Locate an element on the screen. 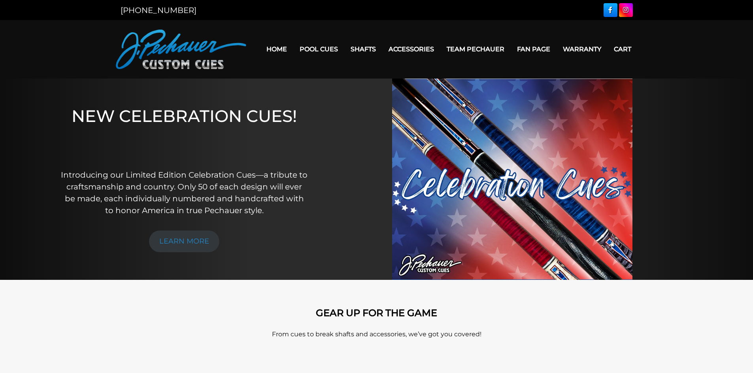 The height and width of the screenshot is (373, 753). a: Cart is located at coordinates (622, 49).